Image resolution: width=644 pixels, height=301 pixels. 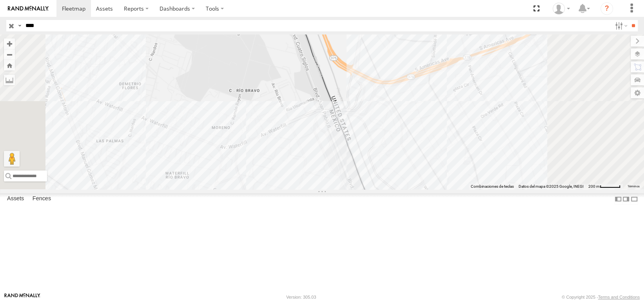 I want to click on label: Fences, so click(x=42, y=199).